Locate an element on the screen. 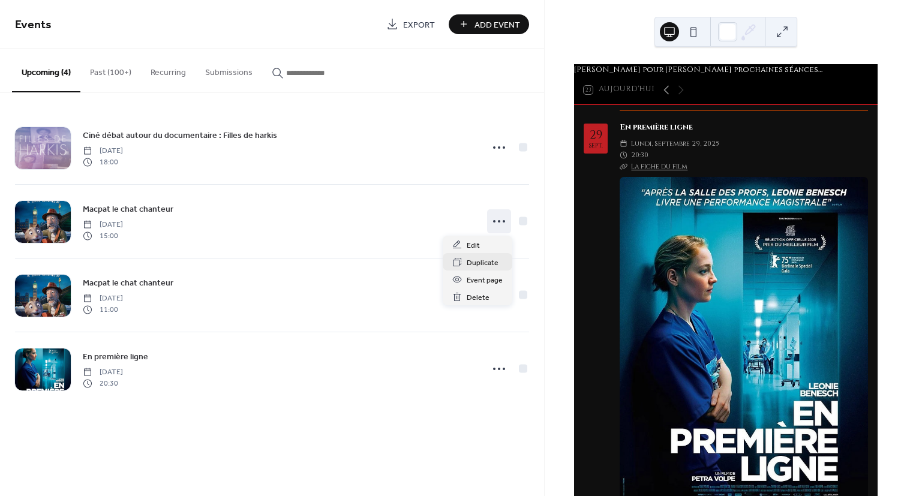  a: Export is located at coordinates (410, 24).